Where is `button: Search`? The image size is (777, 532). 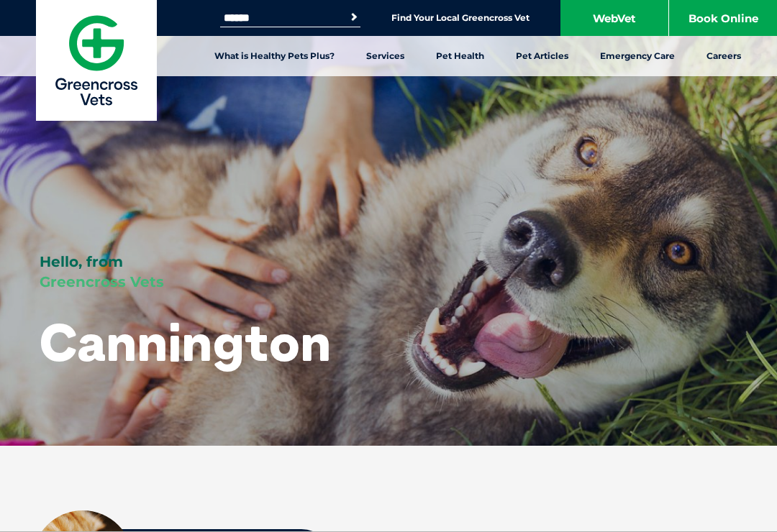
button: Search is located at coordinates (354, 17).